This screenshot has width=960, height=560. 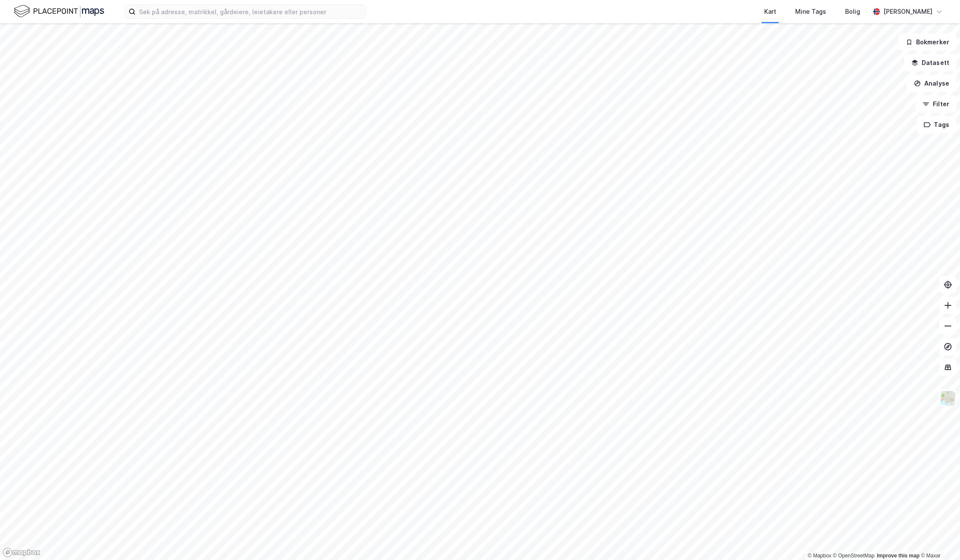 What do you see at coordinates (936, 104) in the screenshot?
I see `button: Filter` at bounding box center [936, 104].